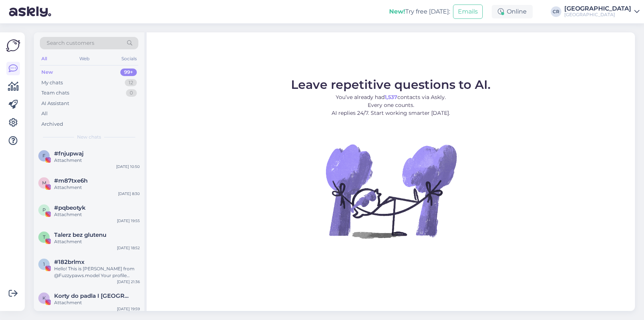  Describe the element at coordinates (70, 208) in the screenshot. I see `span: #pqbeotyk` at that location.